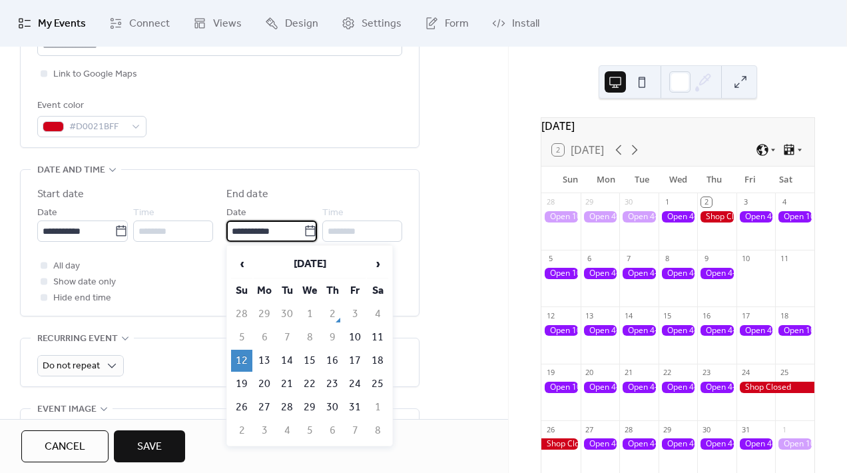 The image size is (847, 473). I want to click on td: 23, so click(332, 384).